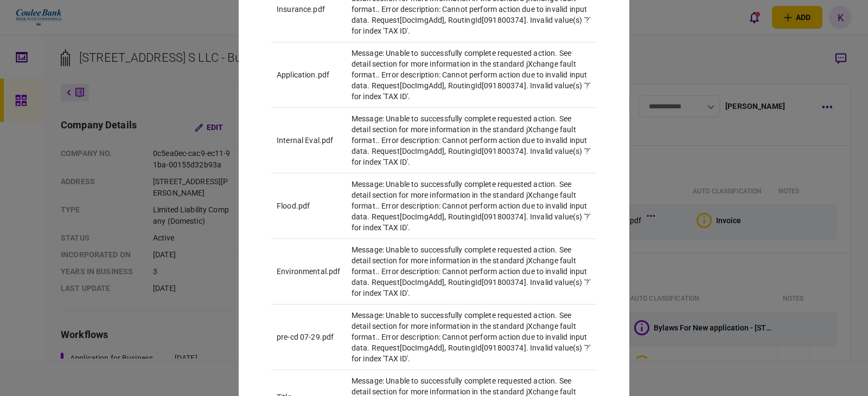 The height and width of the screenshot is (396, 868). Describe the element at coordinates (308, 272) in the screenshot. I see `td: Environmental.pdf` at that location.